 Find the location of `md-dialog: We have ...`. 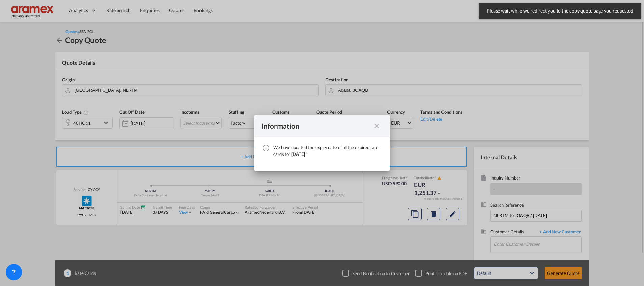

md-dialog: We have ... is located at coordinates (322, 143).